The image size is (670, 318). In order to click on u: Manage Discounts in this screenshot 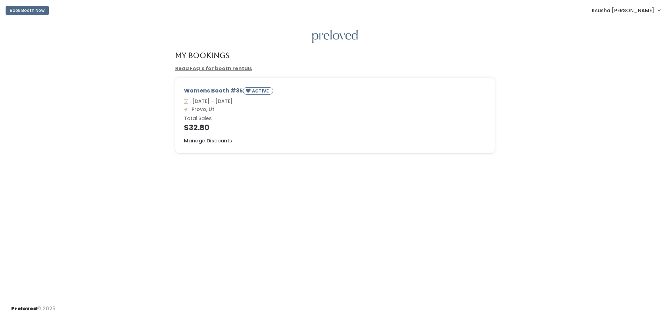, I will do `click(208, 141)`.